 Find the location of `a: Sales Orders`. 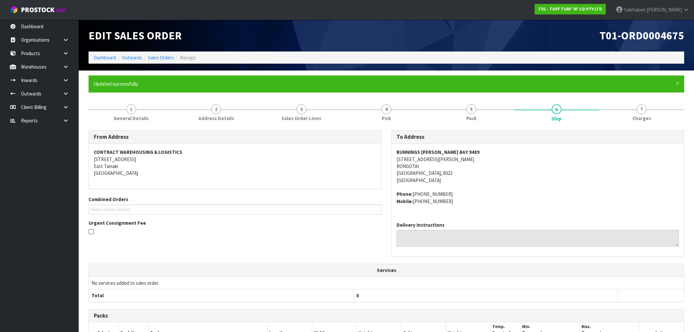

a: Sales Orders is located at coordinates (161, 57).